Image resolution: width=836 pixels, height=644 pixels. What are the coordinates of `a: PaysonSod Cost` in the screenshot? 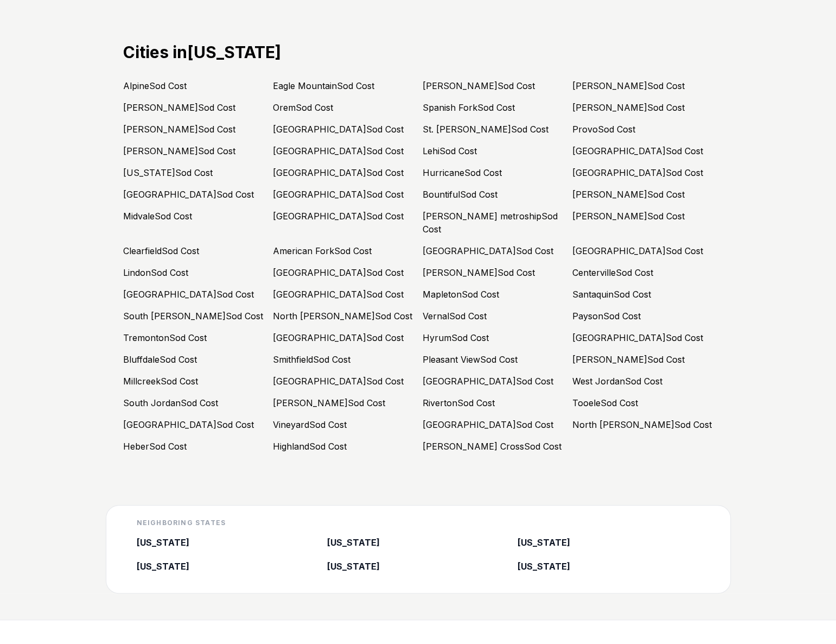 It's located at (607, 316).